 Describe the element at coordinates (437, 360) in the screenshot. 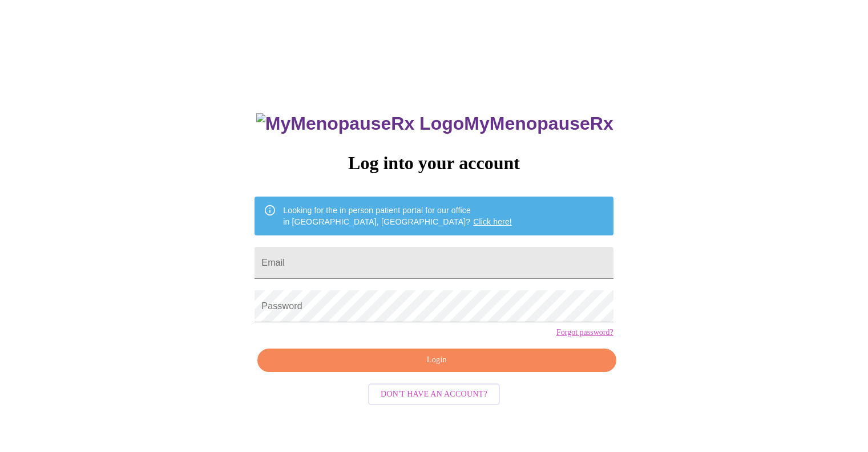

I see `span: Login` at that location.